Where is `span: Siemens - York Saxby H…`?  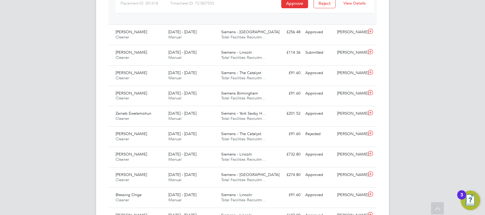
span: Siemens - York Saxby H… is located at coordinates (244, 113).